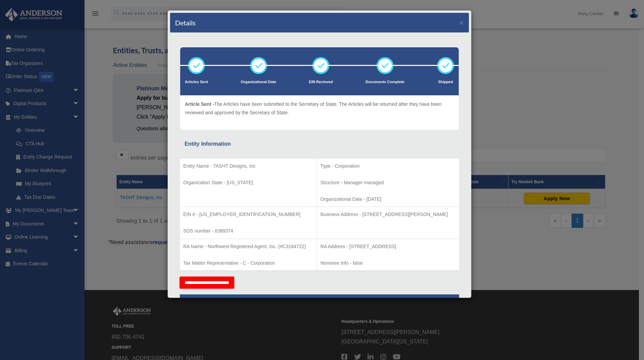  I want to click on p: Entity Name - TASHT Designs, Inc, so click(248, 166).